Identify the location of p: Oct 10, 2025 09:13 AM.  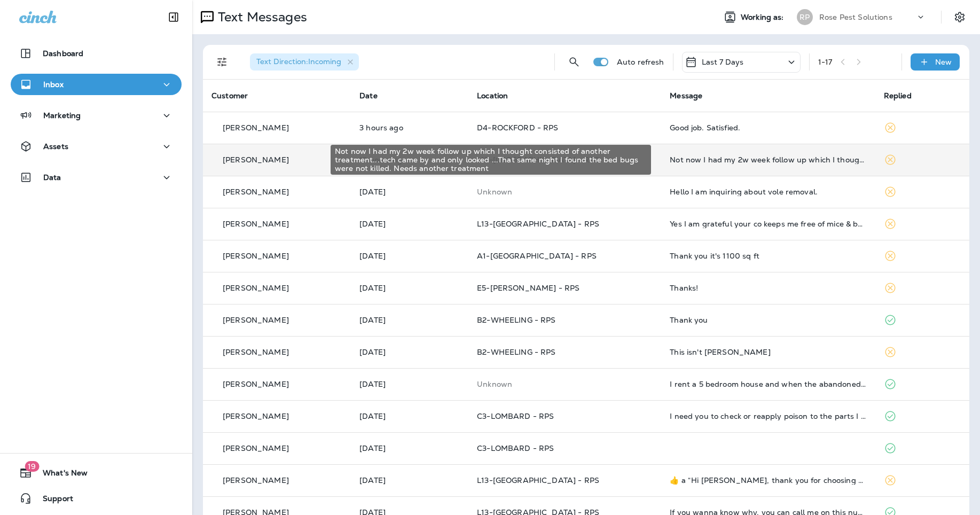
(410, 384).